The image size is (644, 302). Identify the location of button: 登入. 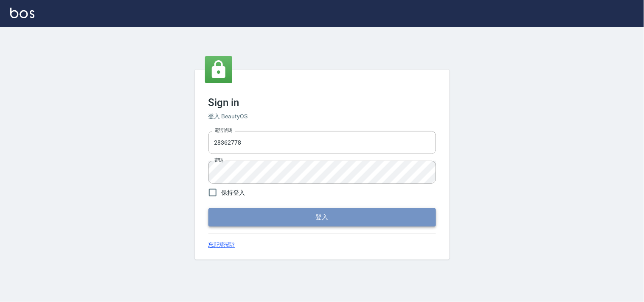
(322, 217).